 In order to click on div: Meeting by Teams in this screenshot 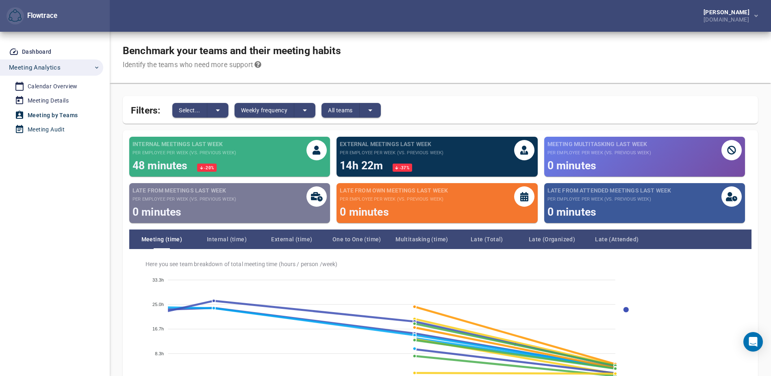, I will do `click(52, 115)`.